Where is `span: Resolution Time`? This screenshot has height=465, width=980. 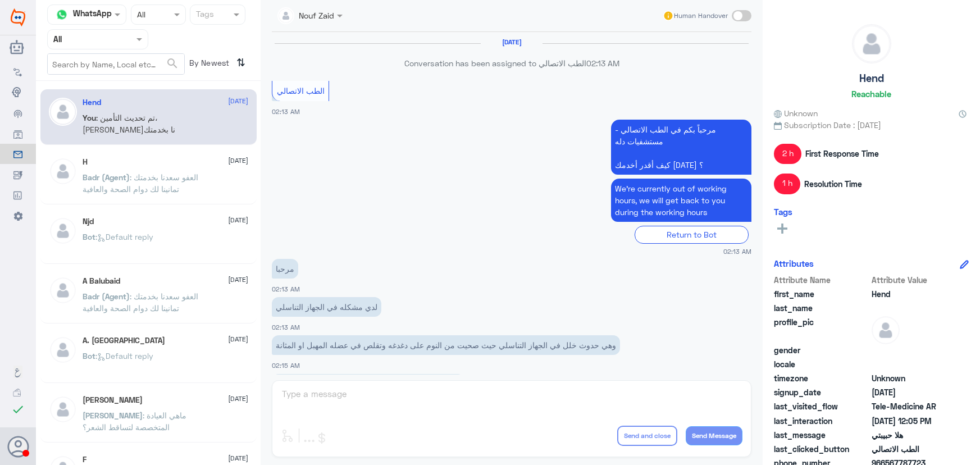
span: Resolution Time is located at coordinates (833, 184).